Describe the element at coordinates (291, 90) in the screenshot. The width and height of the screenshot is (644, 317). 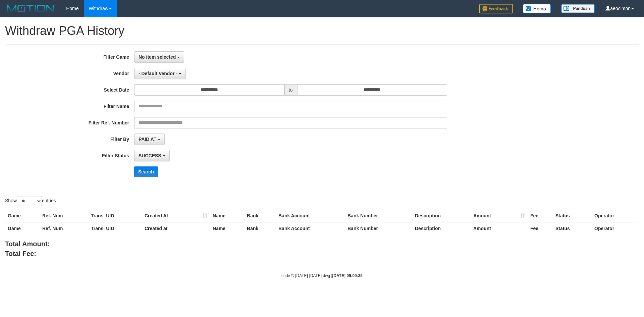
I see `span: to` at that location.